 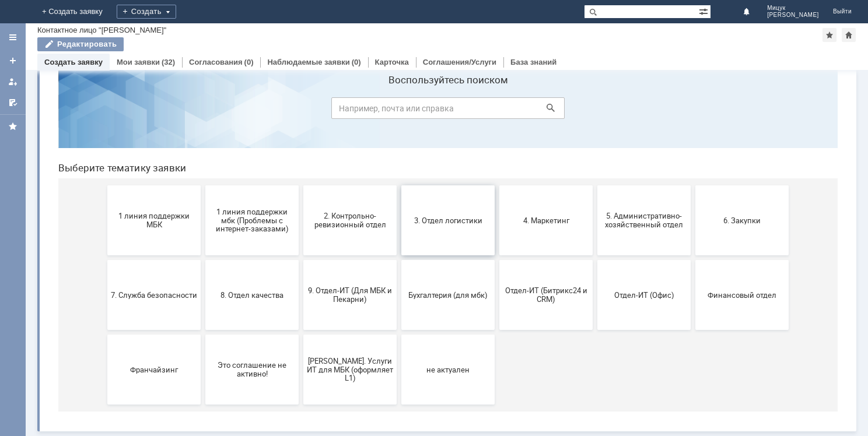 I want to click on a: Мои согласования, so click(x=13, y=102).